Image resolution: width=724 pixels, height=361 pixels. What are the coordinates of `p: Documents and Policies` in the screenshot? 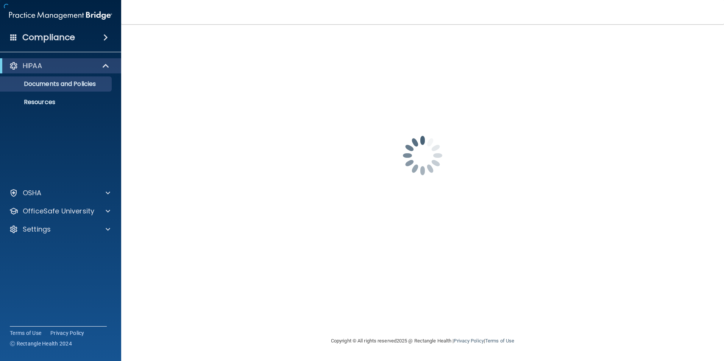 It's located at (56, 84).